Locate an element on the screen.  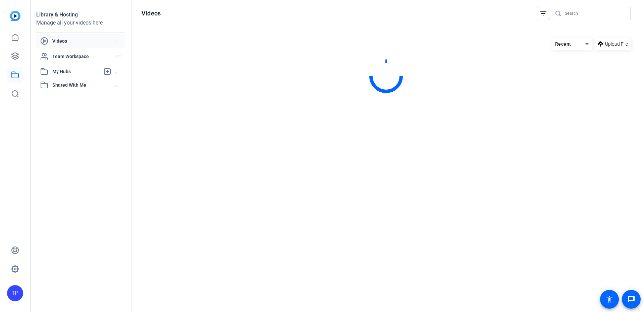
mat-icon: message is located at coordinates (631, 299).